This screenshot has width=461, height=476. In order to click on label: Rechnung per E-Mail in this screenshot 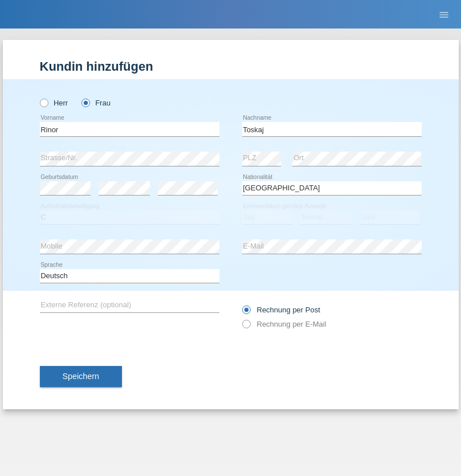, I will do `click(284, 324)`.